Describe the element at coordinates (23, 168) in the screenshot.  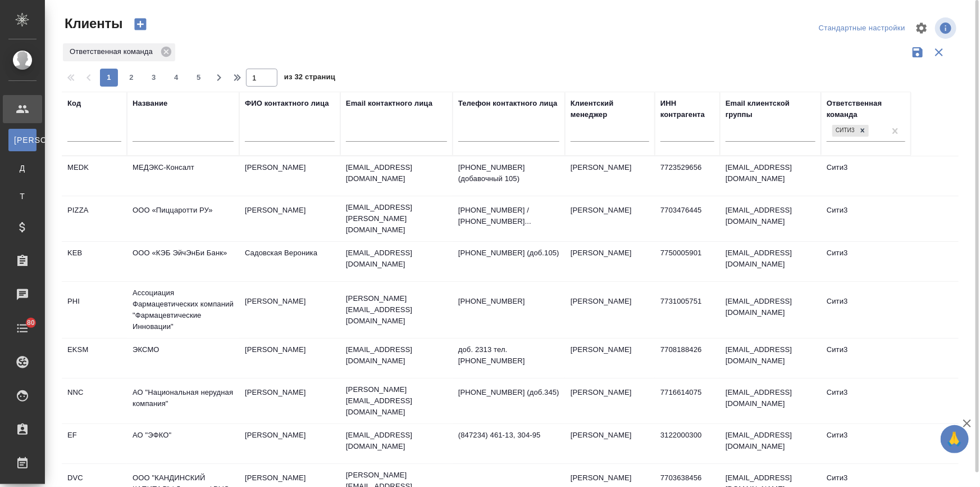
I see `a: Д` at that location.